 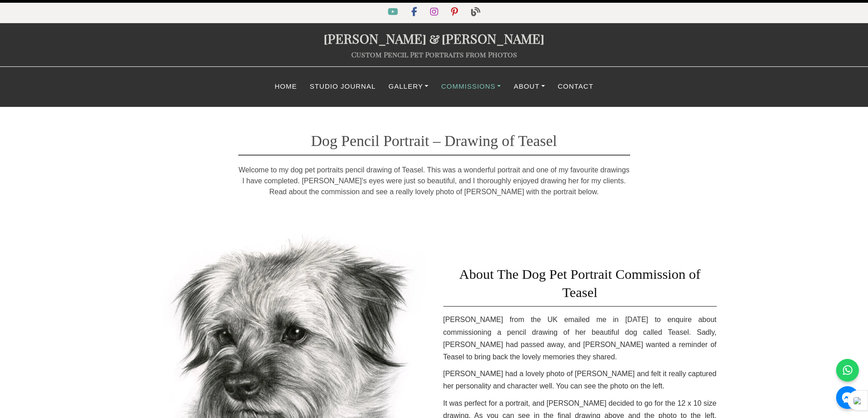 What do you see at coordinates (408, 87) in the screenshot?
I see `a: Gallery` at bounding box center [408, 87].